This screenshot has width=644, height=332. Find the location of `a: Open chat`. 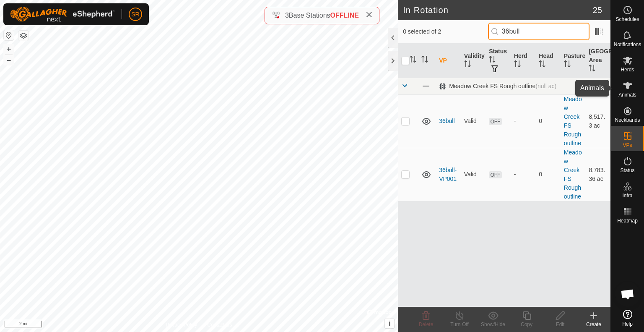

a: Open chat is located at coordinates (628, 294).